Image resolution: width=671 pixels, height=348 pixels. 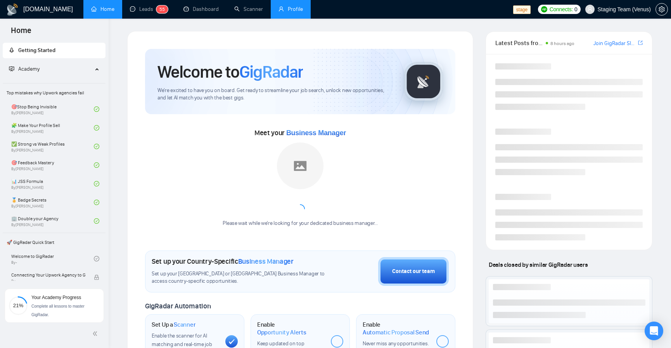 What do you see at coordinates (173, 324) in the screenshot?
I see `h1: Set Up a` at bounding box center [173, 324].